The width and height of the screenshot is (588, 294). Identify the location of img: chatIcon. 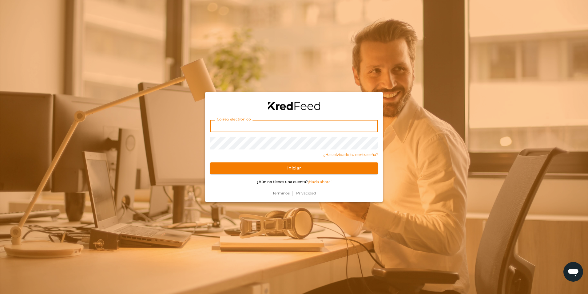
(574, 271).